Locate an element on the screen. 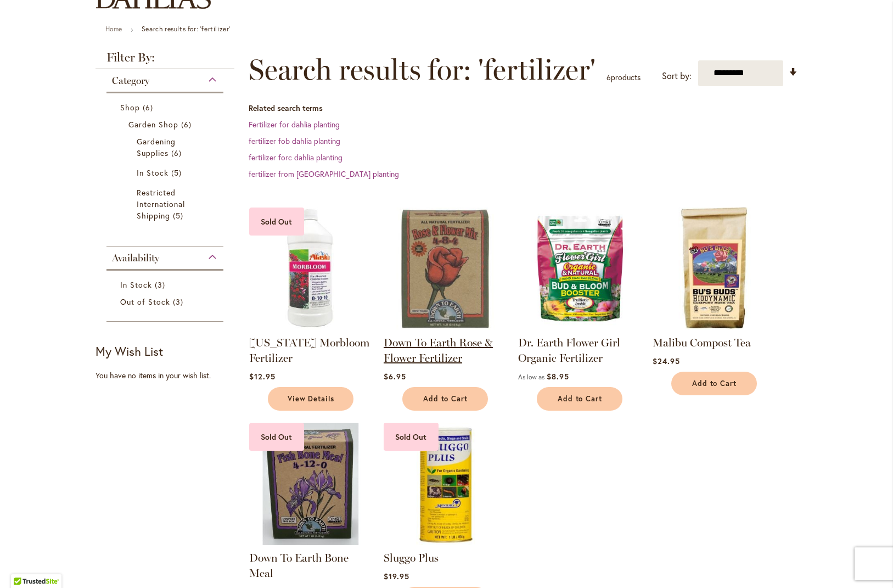  span: $19.95 is located at coordinates (396, 576).